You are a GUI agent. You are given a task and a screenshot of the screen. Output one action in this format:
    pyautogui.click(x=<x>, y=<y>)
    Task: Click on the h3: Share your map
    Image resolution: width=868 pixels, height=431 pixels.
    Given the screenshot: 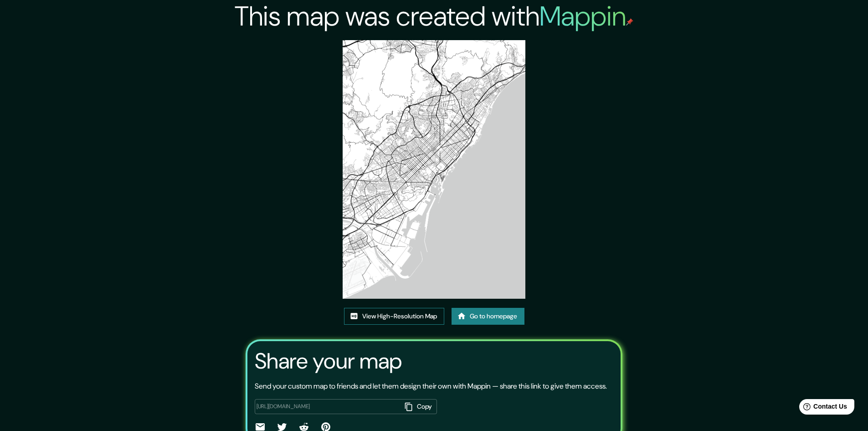 What is the action you would take?
    pyautogui.click(x=328, y=361)
    